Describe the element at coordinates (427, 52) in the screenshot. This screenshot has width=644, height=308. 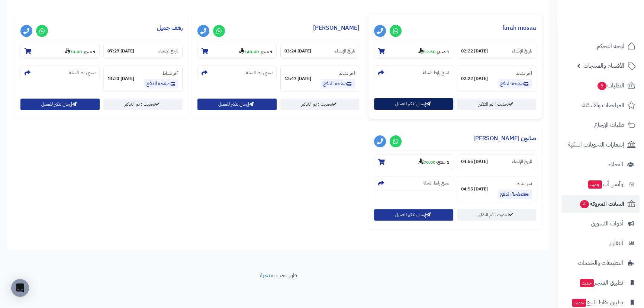
I see `strong: 12.50` at that location.